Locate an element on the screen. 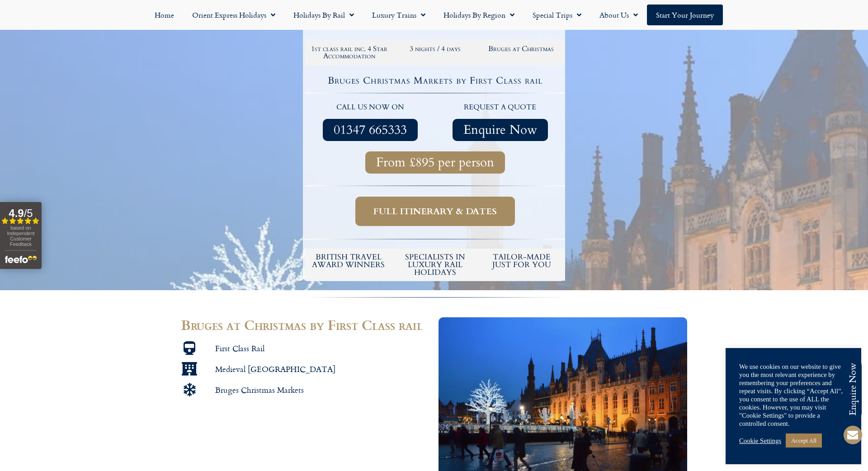 This screenshot has width=868, height=471. span: 01347 665333 is located at coordinates (370, 130).